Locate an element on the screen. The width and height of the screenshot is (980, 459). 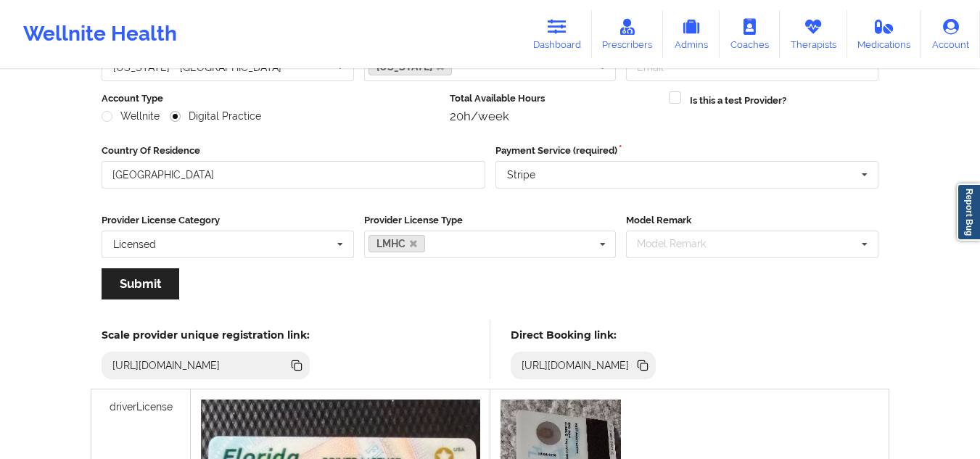
label: Account Type is located at coordinates (270, 99).